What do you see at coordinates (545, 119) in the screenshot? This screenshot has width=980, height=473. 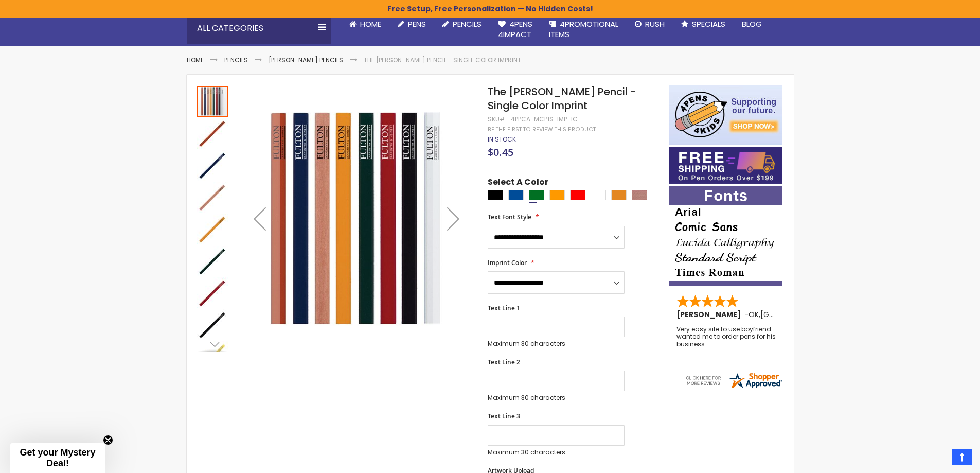 I see `div: 4PPCA-MCP1S-IMP-1C` at bounding box center [545, 119].